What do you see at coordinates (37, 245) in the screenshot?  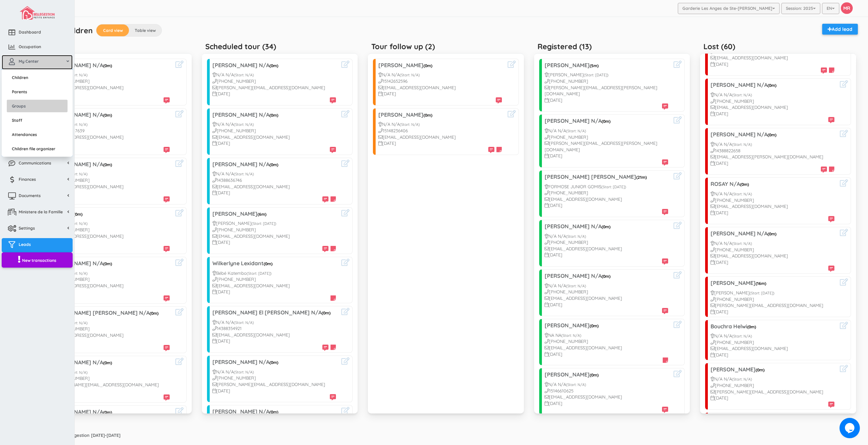 I see `a: Leads` at bounding box center [37, 245].